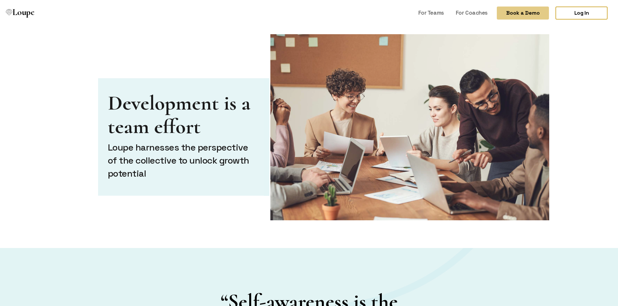 This screenshot has width=618, height=306. I want to click on img: Teams Promo, so click(381, 127).